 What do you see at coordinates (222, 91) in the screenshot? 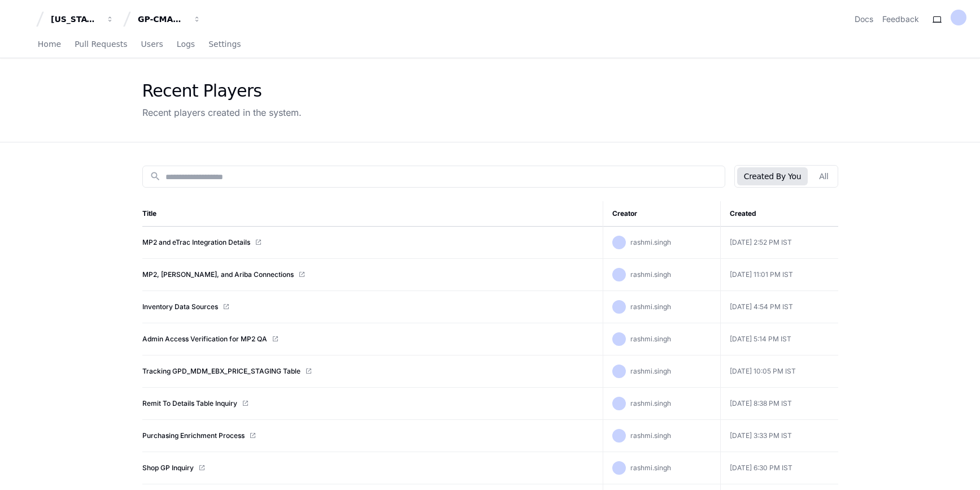
I see `div: Recent Players` at bounding box center [222, 91].